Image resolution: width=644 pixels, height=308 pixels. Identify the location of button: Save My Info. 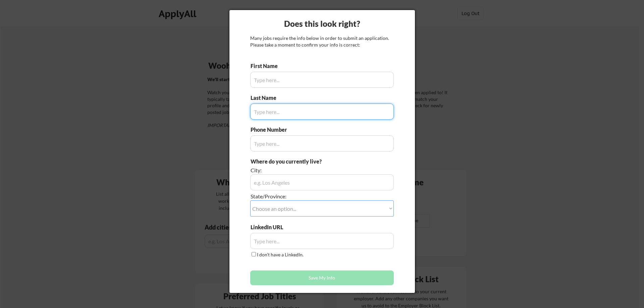
(322, 278).